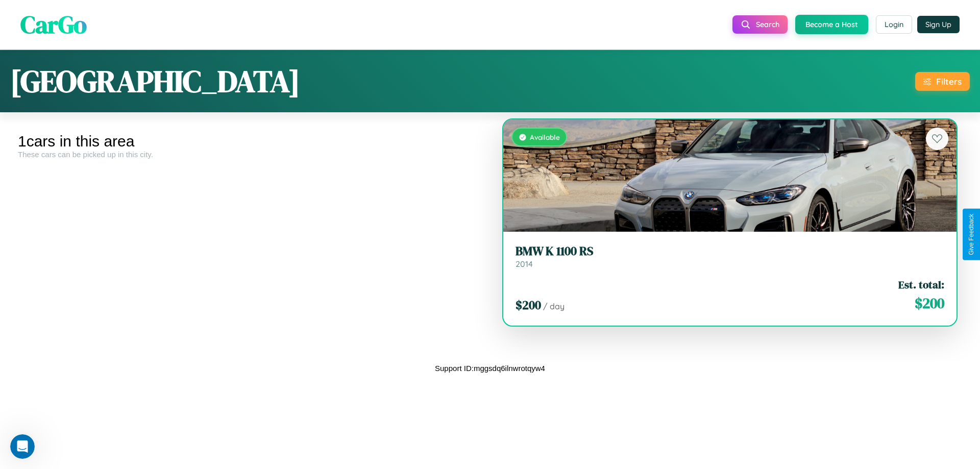  What do you see at coordinates (948, 81) in the screenshot?
I see `div: Filters` at bounding box center [948, 81].